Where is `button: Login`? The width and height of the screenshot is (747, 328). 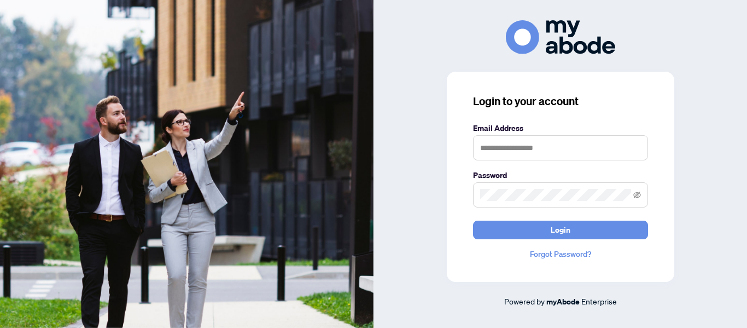
button: Login is located at coordinates (560, 230).